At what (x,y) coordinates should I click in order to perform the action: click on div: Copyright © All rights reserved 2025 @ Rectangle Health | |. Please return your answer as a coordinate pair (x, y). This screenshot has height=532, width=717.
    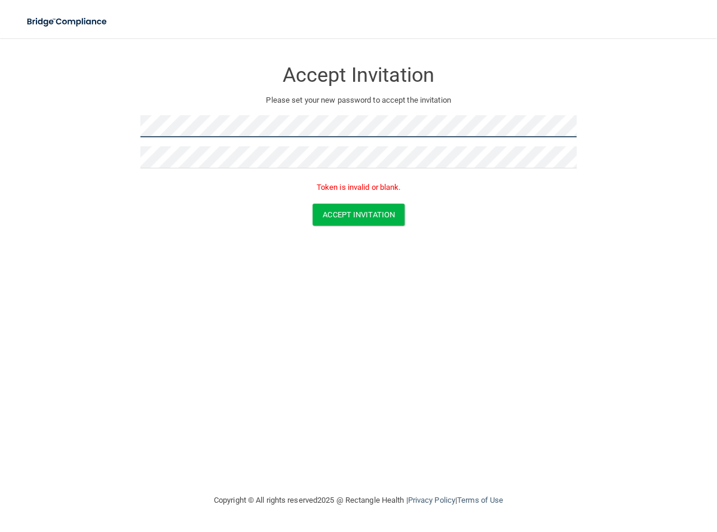
    Looking at the image, I should click on (358, 501).